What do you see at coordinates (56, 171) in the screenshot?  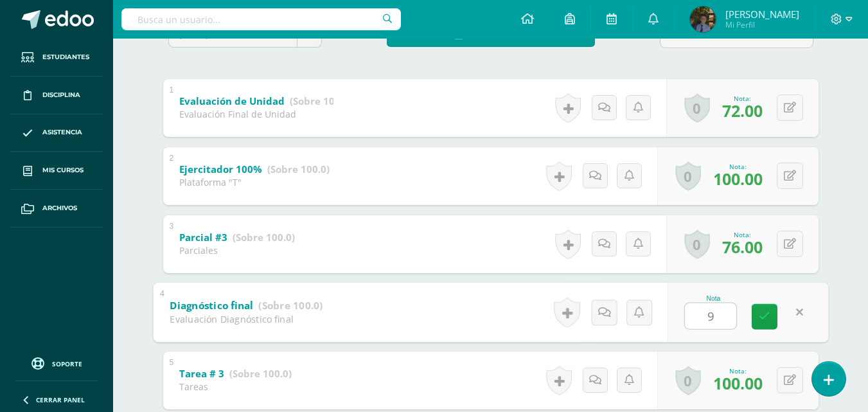 I see `a: Mis cursos` at bounding box center [56, 171].